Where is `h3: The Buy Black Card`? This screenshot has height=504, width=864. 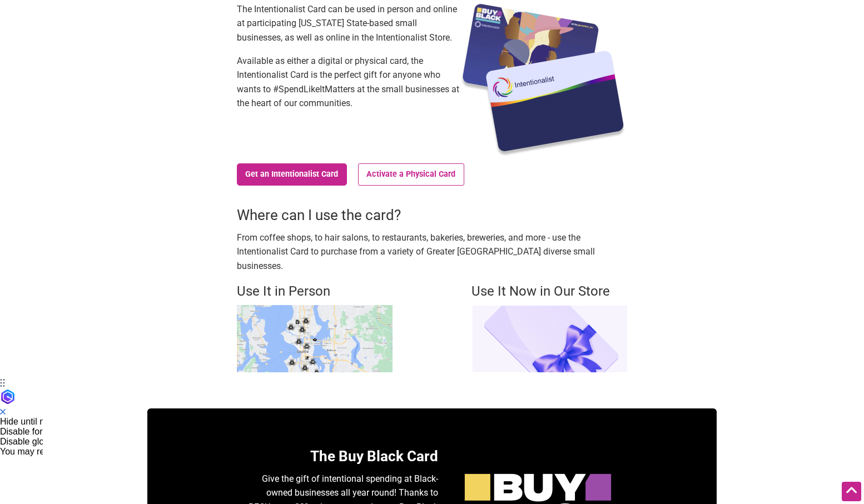
h3: The Buy Black Card is located at coordinates (344, 456).